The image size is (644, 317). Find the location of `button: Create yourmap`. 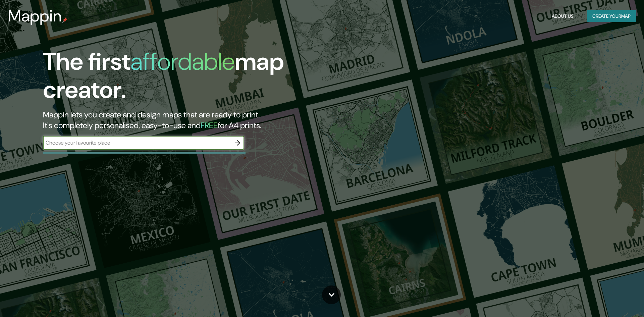

button: Create yourmap is located at coordinates (612, 16).